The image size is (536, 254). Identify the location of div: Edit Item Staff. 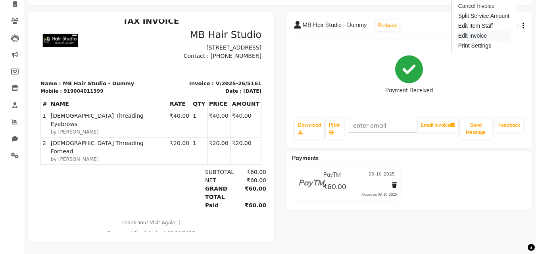
(484, 26).